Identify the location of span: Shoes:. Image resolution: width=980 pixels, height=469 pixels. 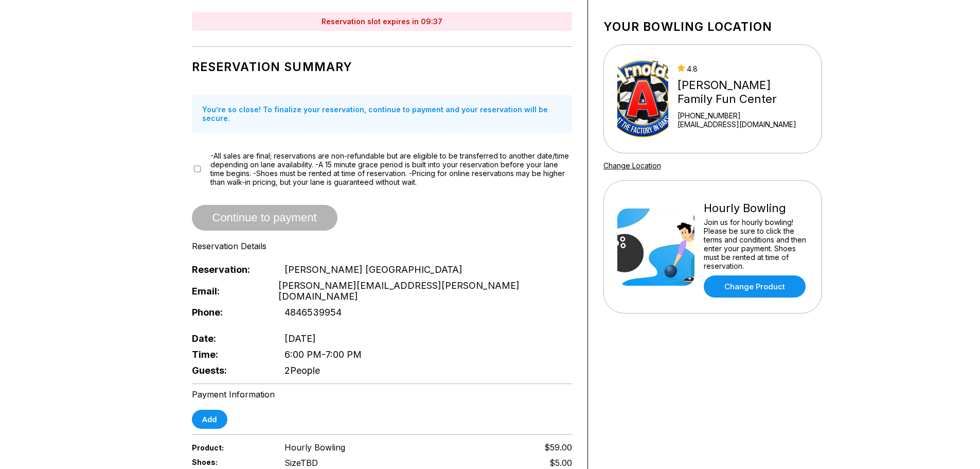
(230, 461).